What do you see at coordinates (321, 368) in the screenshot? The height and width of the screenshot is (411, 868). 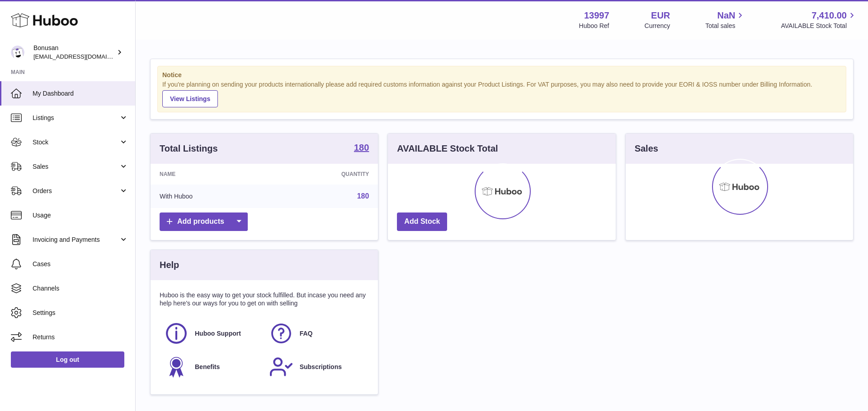 I see `span: Subscriptions` at bounding box center [321, 368].